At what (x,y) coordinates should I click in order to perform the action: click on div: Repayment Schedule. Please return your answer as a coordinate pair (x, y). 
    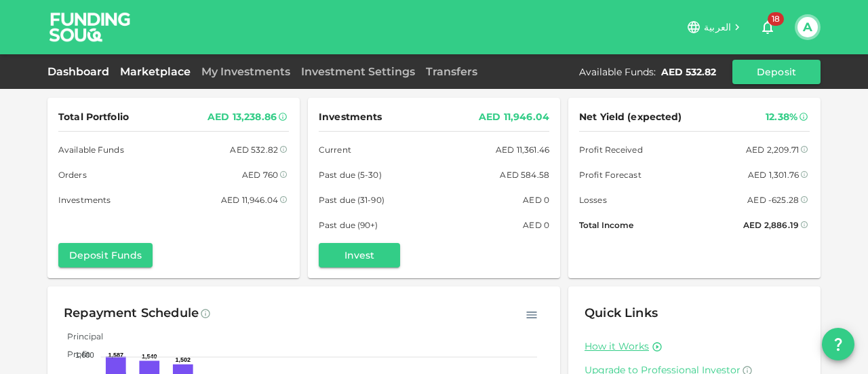
    Looking at the image, I should click on (131, 314).